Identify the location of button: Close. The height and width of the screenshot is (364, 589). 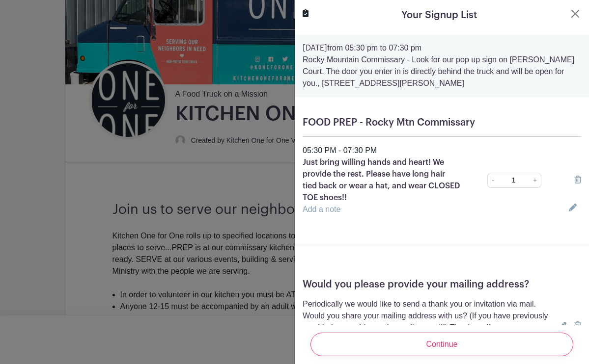
(575, 13).